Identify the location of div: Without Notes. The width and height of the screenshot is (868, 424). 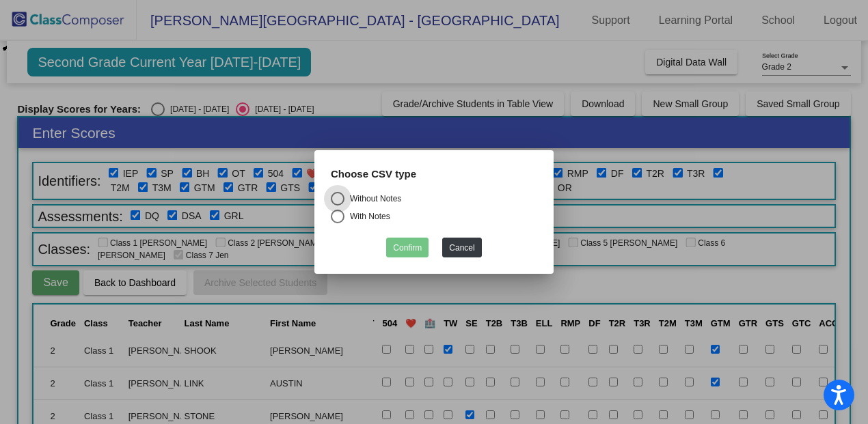
(372, 199).